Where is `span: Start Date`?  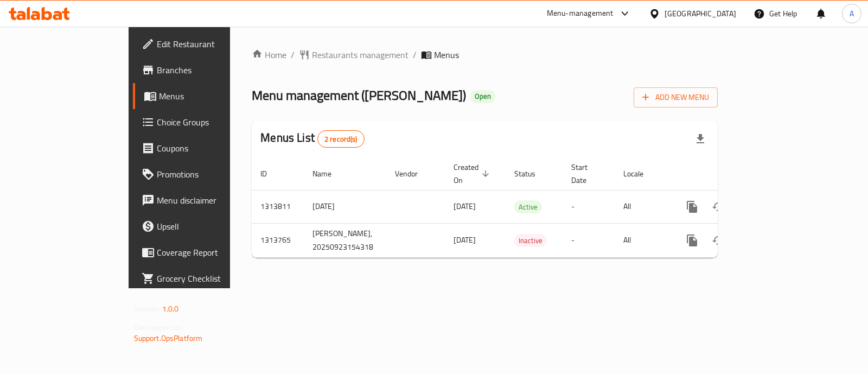 span: Start Date is located at coordinates (587, 174).